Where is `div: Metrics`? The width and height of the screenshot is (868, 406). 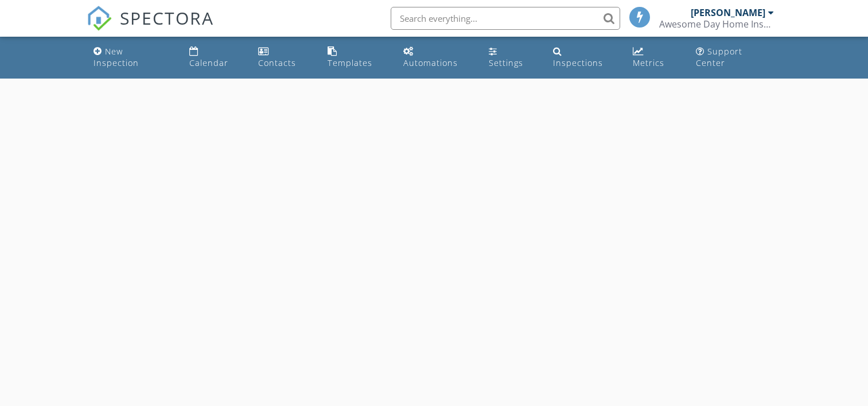 div: Metrics is located at coordinates (649, 62).